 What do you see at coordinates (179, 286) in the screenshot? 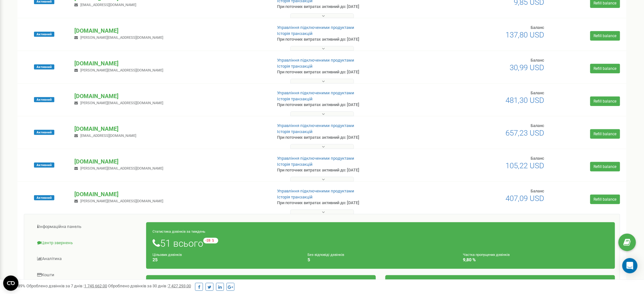
I see `u: 7 427 293,00` at bounding box center [179, 286].